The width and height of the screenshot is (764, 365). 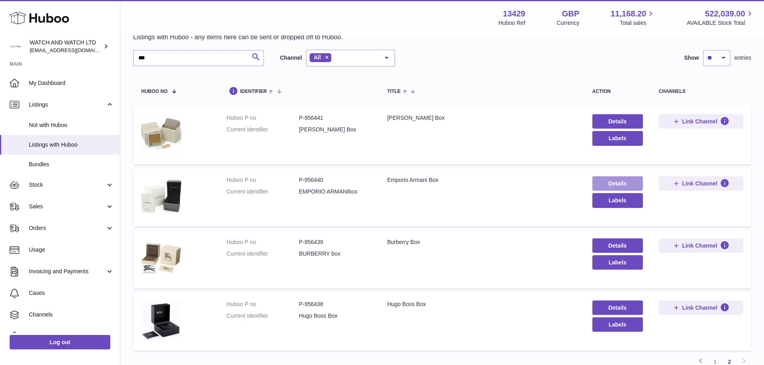 I want to click on span: entries, so click(x=742, y=58).